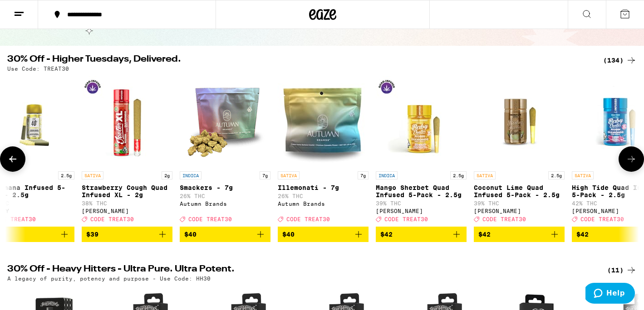 The height and width of the screenshot is (310, 644). What do you see at coordinates (300, 270) in the screenshot?
I see `h2: 30% Off - Heavy Hitters - Ultra Pure. Ultra Potent.` at bounding box center [300, 270].